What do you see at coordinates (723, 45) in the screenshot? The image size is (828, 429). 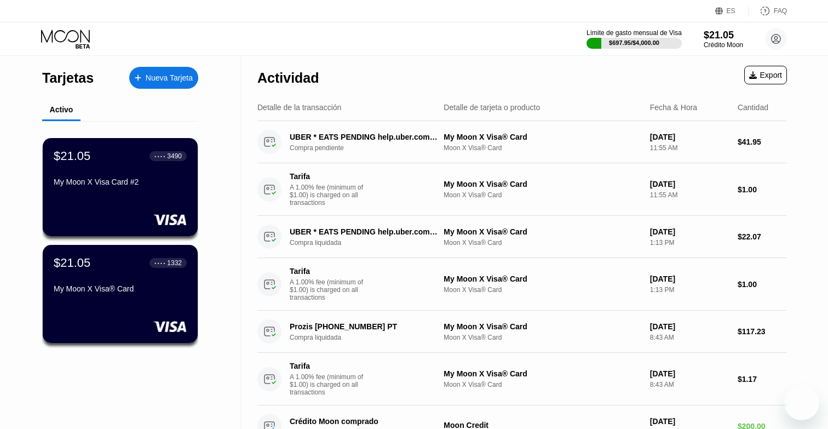 I see `div: Crédito Moon` at bounding box center [723, 45].